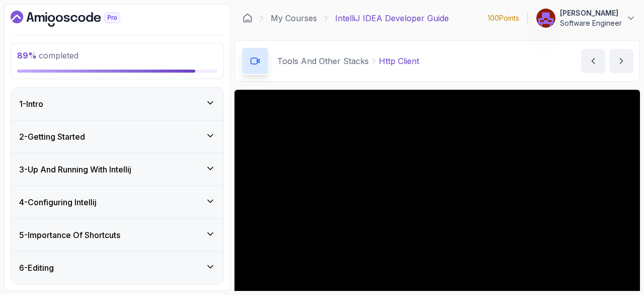 This screenshot has height=295, width=644. I want to click on a: My Courses, so click(294, 18).